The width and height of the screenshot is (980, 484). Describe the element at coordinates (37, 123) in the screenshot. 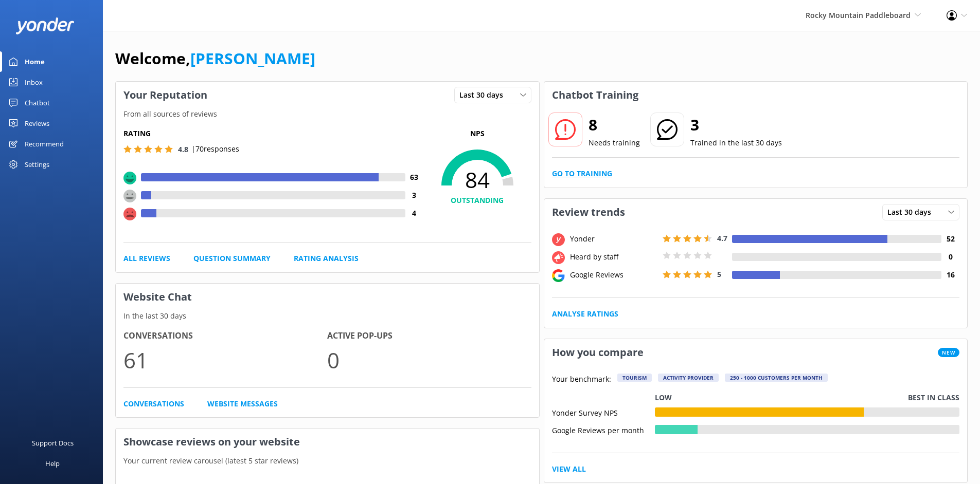

I see `div: Reviews` at that location.